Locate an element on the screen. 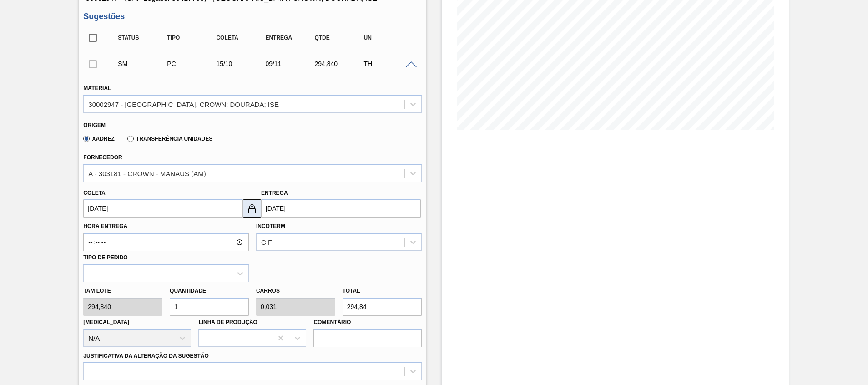 This screenshot has height=385, width=868. label: Xadrez is located at coordinates (99, 139).